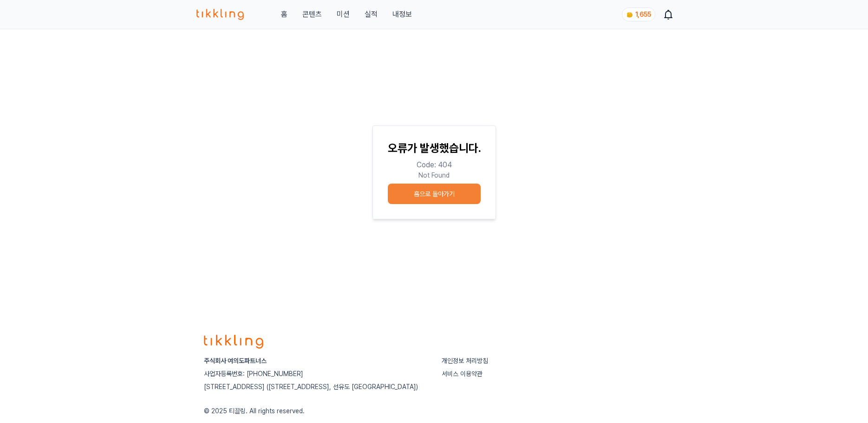 Image resolution: width=868 pixels, height=423 pixels. I want to click on a: coin 1,655, so click(637, 14).